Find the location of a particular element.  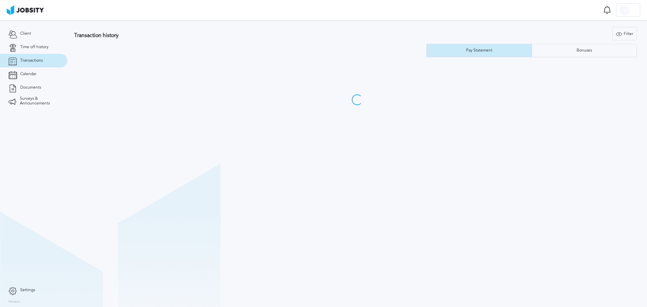

label: Version: is located at coordinates (14, 302).